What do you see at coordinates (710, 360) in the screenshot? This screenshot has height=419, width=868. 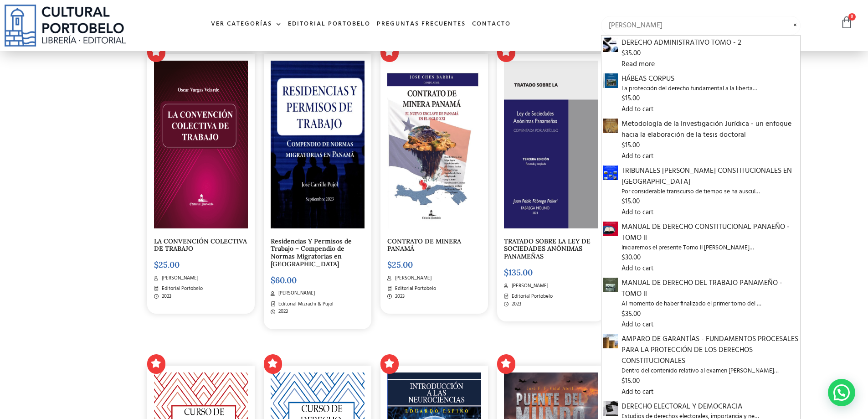 I see `a: AMPARO DE GARANTÍAS - FUNDAMENTOS PROCESALES PARA LA PROTECCIÓN DE LOS DERECHOS CONSTITUCIONALESD...` at bounding box center [710, 360].